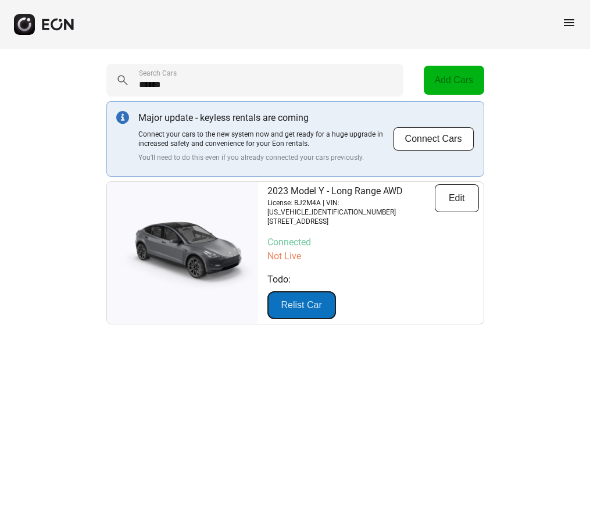 The image size is (590, 529). Describe the element at coordinates (569, 23) in the screenshot. I see `span: menu` at that location.